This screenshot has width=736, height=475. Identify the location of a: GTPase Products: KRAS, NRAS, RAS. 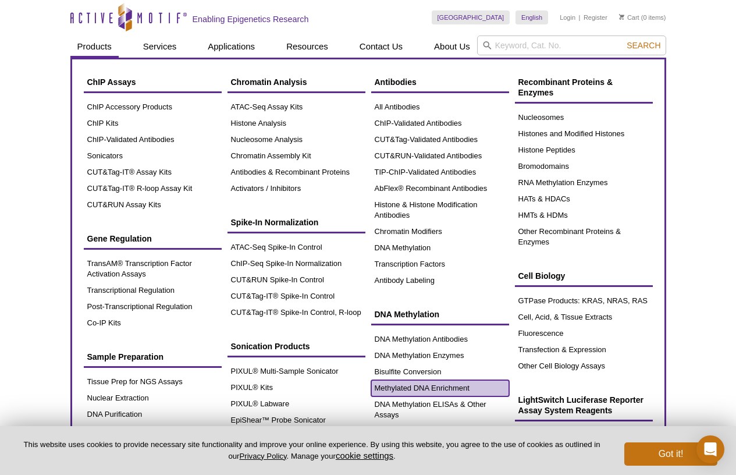
(583, 301).